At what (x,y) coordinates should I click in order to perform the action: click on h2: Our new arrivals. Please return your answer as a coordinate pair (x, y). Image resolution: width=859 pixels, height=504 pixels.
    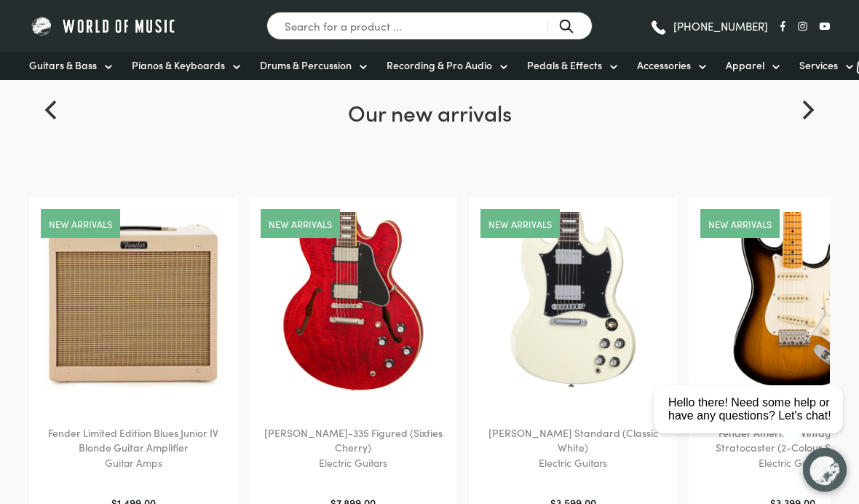
    Looking at the image, I should click on (430, 147).